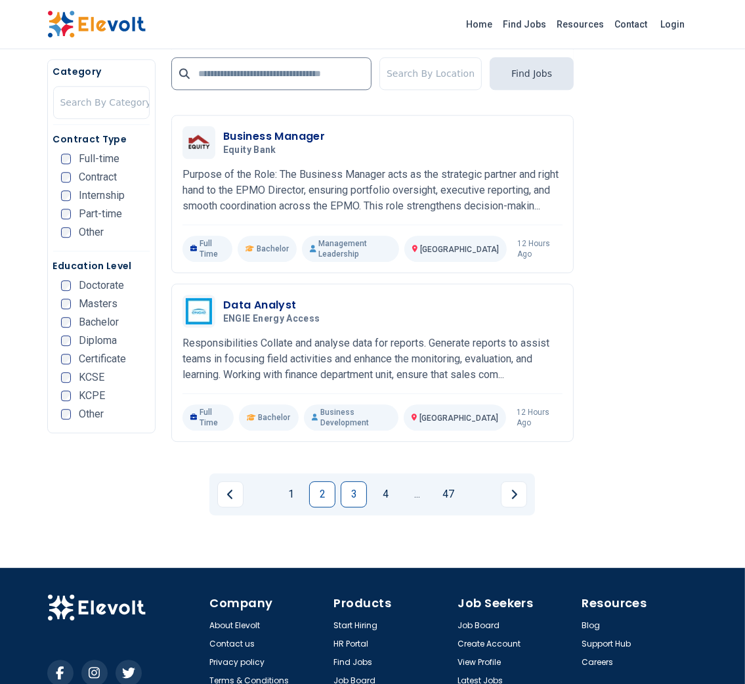 This screenshot has width=745, height=684. What do you see at coordinates (274, 137) in the screenshot?
I see `h3: Business Manager` at bounding box center [274, 137].